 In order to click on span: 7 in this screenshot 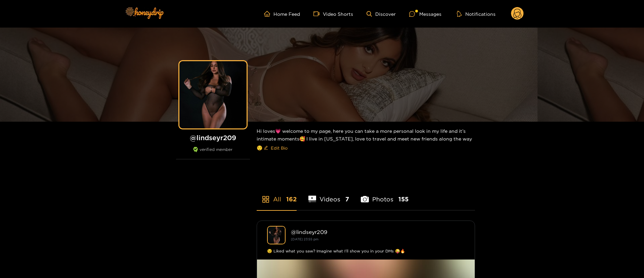, I will do `click(347, 199)`.